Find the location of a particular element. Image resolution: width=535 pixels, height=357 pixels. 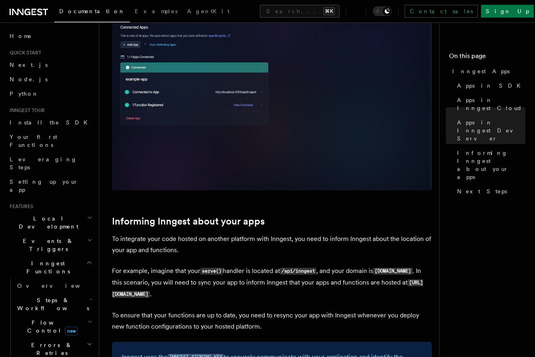

span: Steps & Workflows is located at coordinates (52, 304).